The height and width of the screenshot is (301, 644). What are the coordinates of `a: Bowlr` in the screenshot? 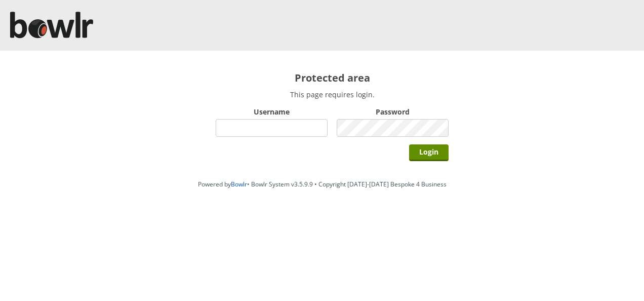 It's located at (239, 184).